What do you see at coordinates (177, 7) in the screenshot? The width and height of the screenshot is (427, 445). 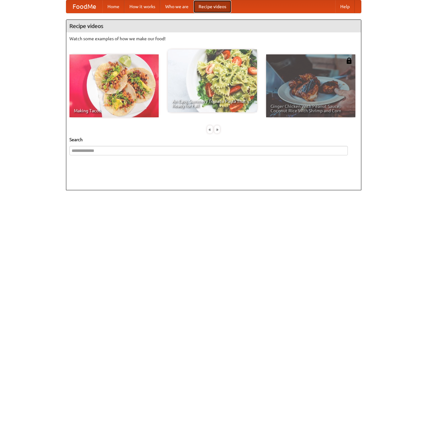 I see `a: Who we are` at bounding box center [177, 7].